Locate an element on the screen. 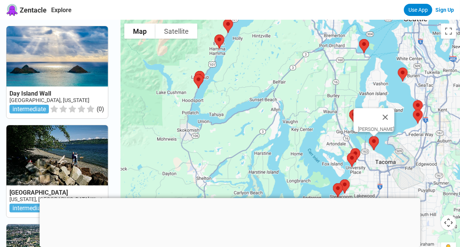 This screenshot has width=460, height=247. a: Explore is located at coordinates (61, 10).